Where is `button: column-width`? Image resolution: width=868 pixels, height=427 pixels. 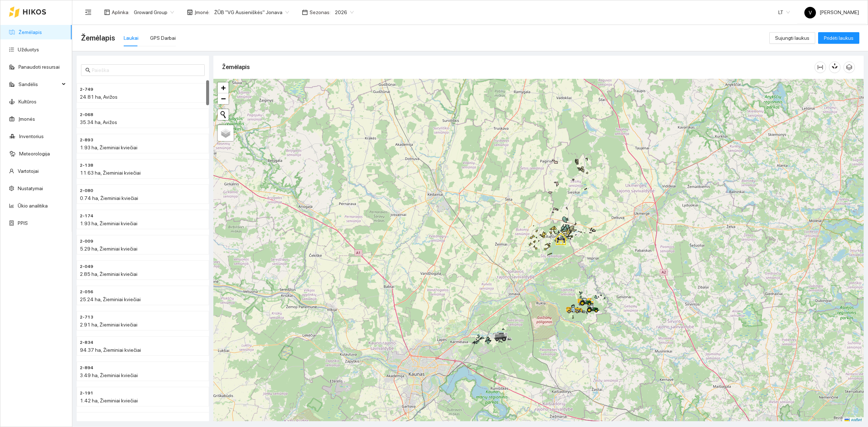 button: column-width is located at coordinates (821, 68).